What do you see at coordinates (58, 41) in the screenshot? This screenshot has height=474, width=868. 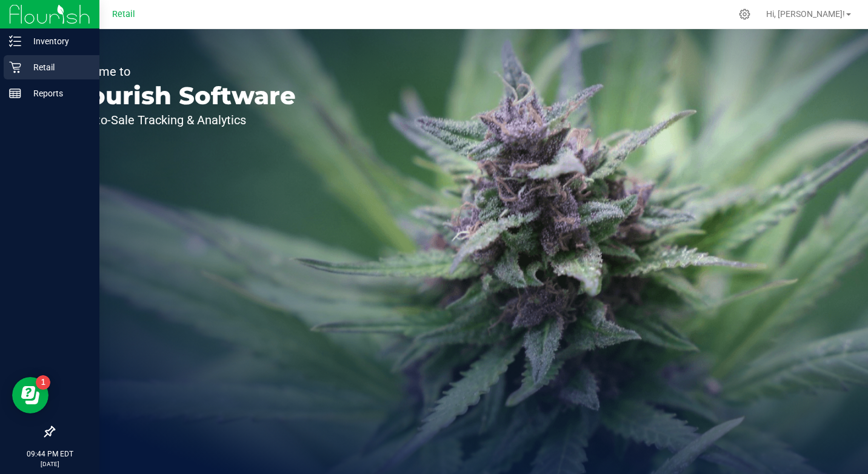 I see `p: Inventory` at bounding box center [58, 41].